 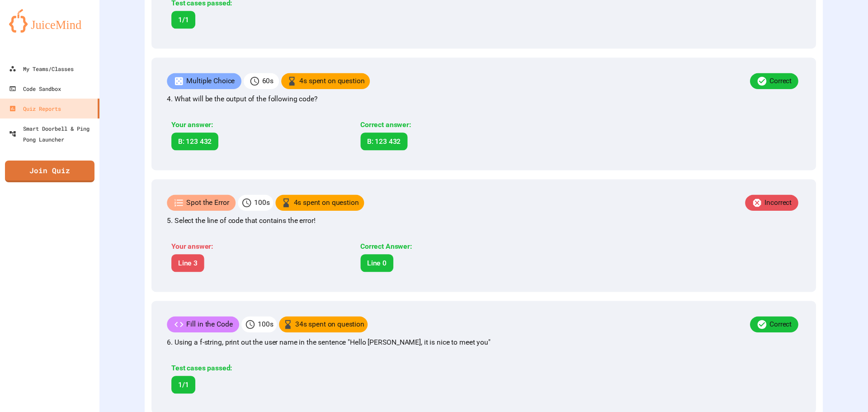 I want to click on div: Line 3, so click(x=188, y=262).